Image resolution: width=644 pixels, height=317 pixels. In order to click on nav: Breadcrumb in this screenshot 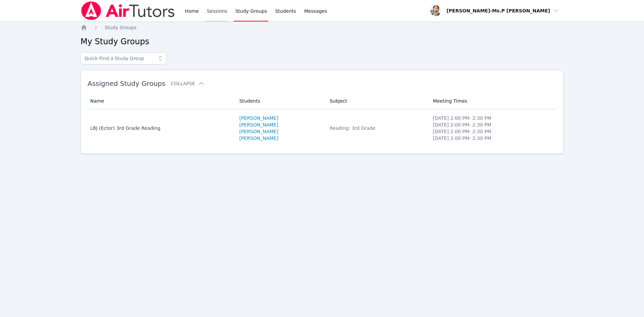, I will do `click(322, 27)`.